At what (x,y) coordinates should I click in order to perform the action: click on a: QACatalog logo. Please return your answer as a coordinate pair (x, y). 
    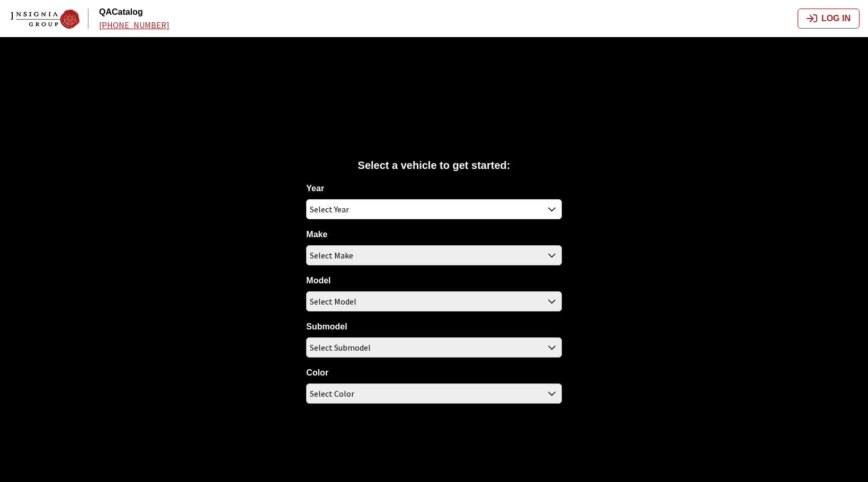
    Looking at the image, I should click on (54, 18).